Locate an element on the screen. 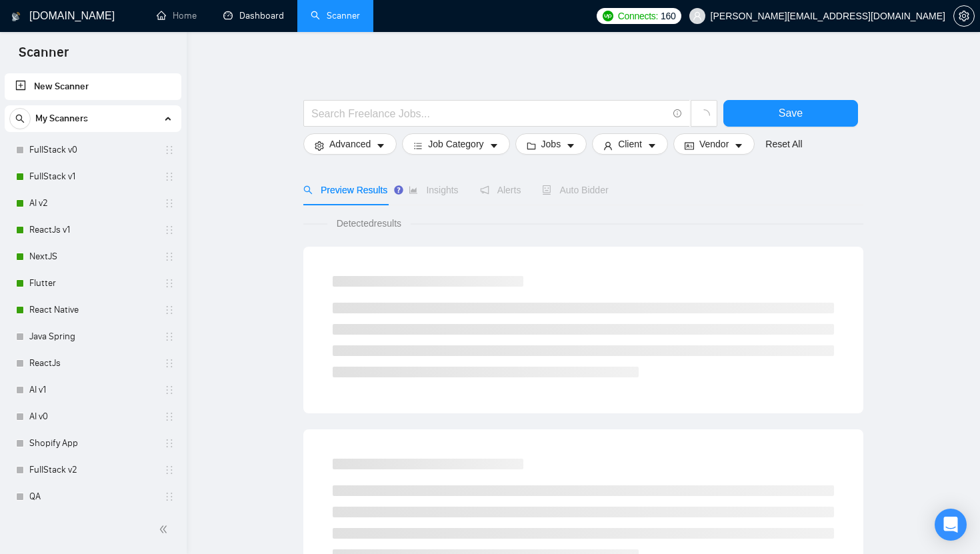 This screenshot has height=554, width=980. span: Auto Bidder is located at coordinates (575, 190).